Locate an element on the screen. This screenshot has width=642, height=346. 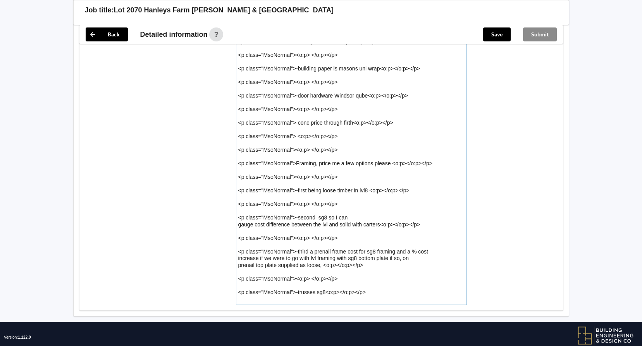
button: Back is located at coordinates (107, 34).